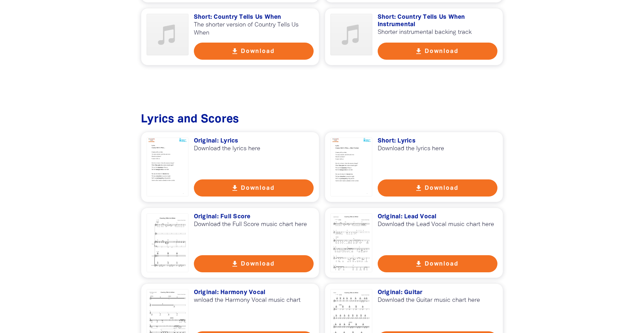 This screenshot has width=644, height=333. I want to click on h3: Original: Full Score, so click(254, 217).